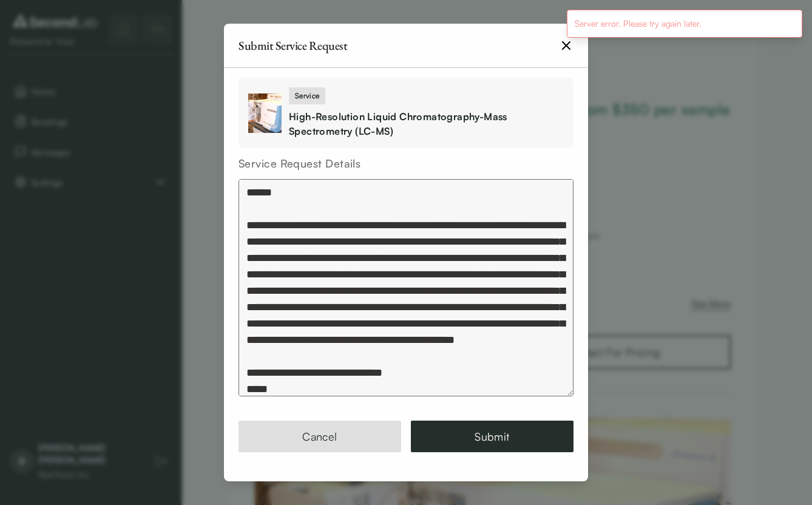 The height and width of the screenshot is (505, 812). Describe the element at coordinates (307, 96) in the screenshot. I see `div: Service` at that location.